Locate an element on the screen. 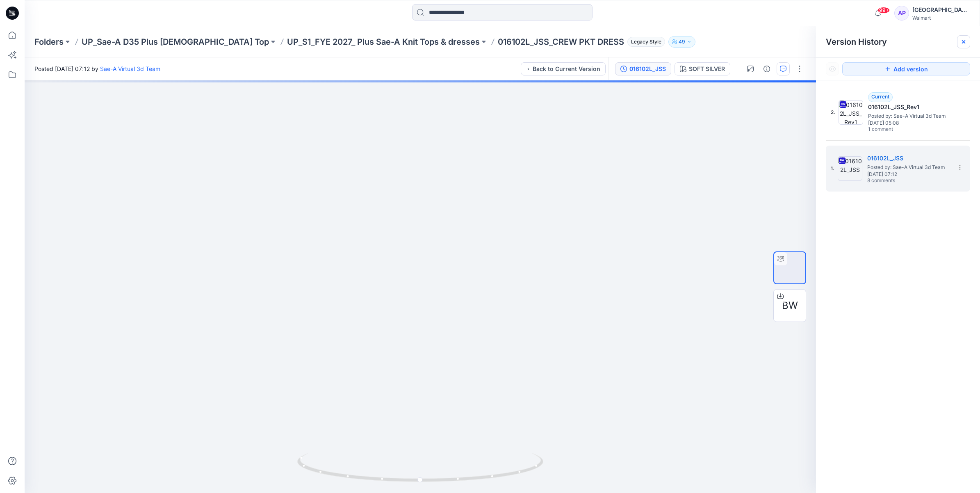 This screenshot has height=493, width=980. button: Back to Current Version is located at coordinates (563, 69).